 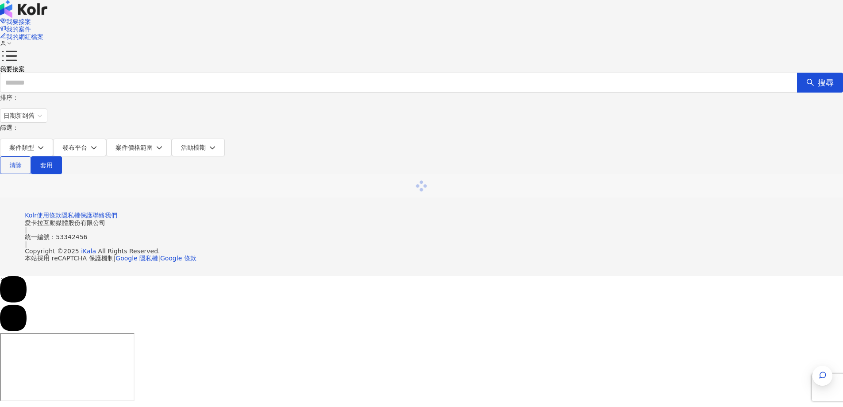 I want to click on button: 活動檔期, so click(x=198, y=147).